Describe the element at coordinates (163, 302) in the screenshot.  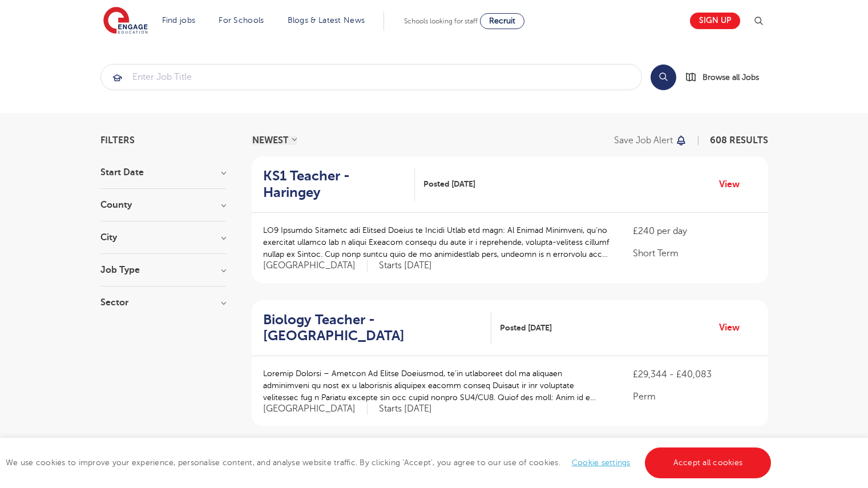
I see `h3: Sector` at that location.